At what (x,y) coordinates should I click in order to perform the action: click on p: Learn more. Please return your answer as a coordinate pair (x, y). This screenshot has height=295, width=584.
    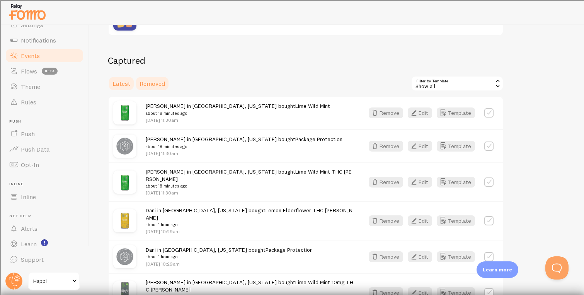
    Looking at the image, I should click on (498, 270).